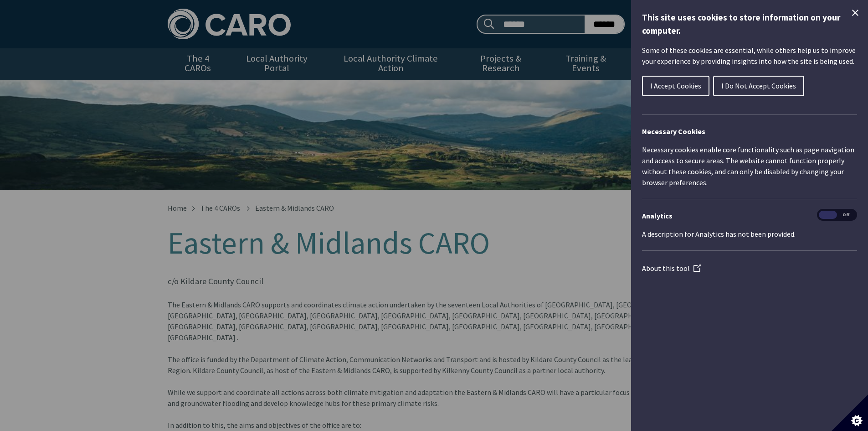  What do you see at coordinates (750, 234) in the screenshot?
I see `p: A description for Analytics has not been provided.` at bounding box center [750, 234].